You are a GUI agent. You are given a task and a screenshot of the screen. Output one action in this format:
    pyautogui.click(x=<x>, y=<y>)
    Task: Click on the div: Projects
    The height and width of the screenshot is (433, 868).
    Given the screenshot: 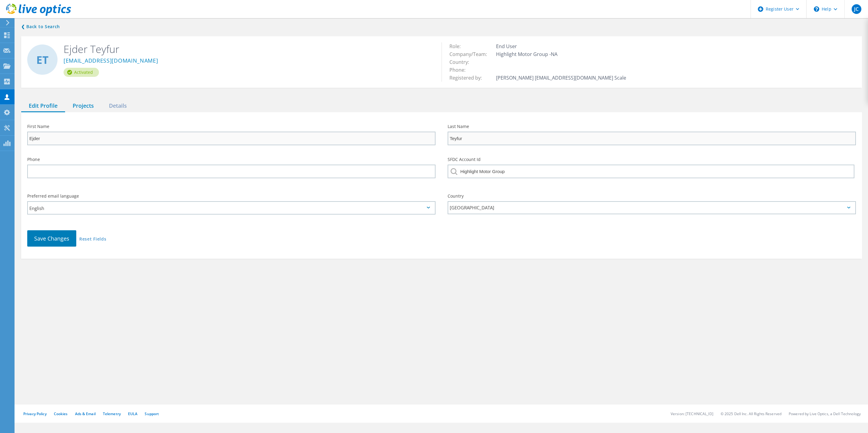 What is the action you would take?
    pyautogui.click(x=83, y=106)
    